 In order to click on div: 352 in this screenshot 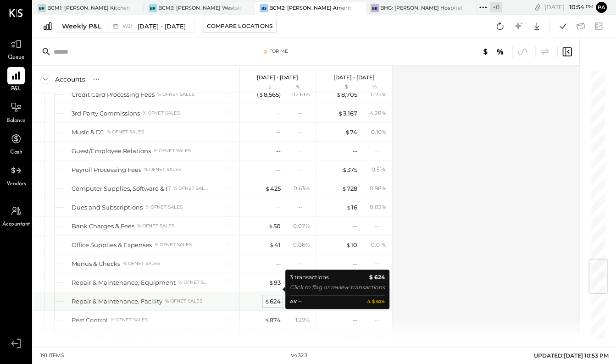, I will do `click(350, 338)`.